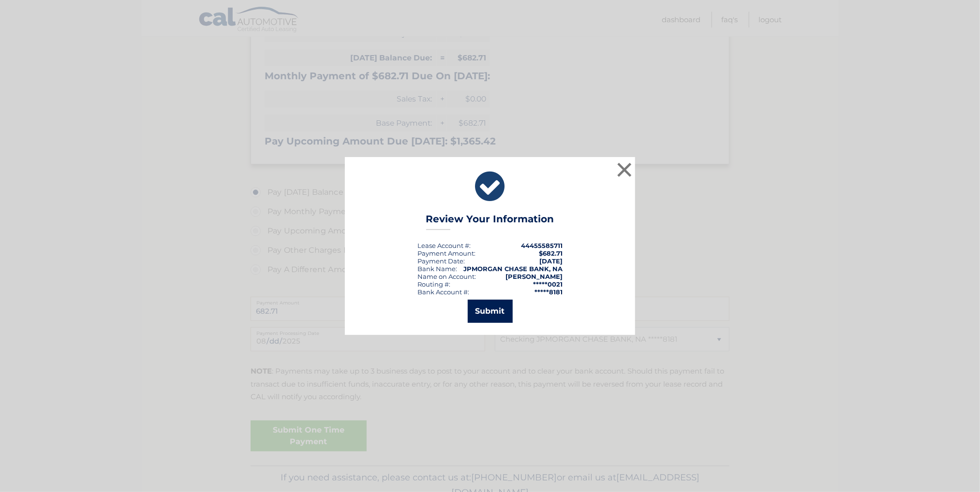 This screenshot has height=492, width=980. Describe the element at coordinates (443, 292) in the screenshot. I see `div: Bank Account #:` at that location.